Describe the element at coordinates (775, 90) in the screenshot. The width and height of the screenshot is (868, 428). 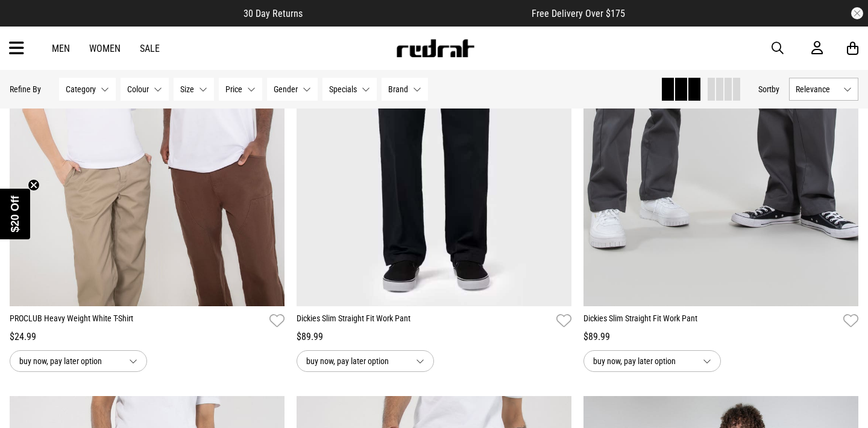
I see `span: by` at that location.